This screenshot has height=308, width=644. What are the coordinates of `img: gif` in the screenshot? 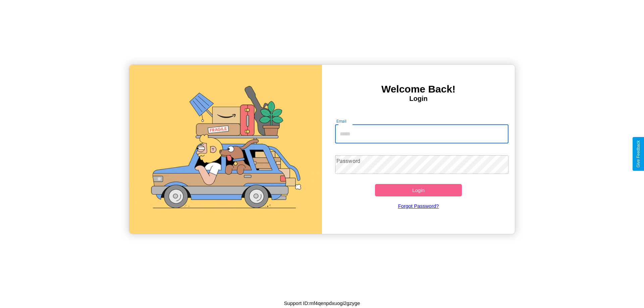 It's located at (225, 149).